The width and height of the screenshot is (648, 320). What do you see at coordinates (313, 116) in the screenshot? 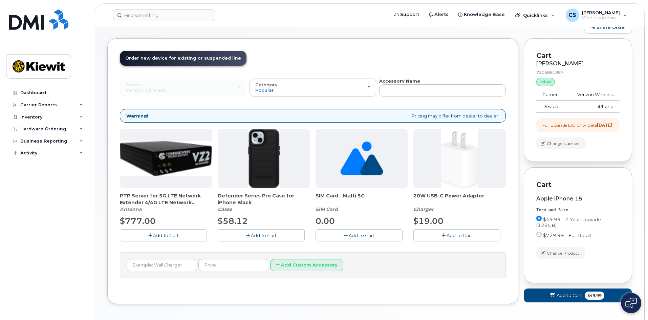
I see `div: Pricing may differ from dealer to dealer!` at bounding box center [313, 116].